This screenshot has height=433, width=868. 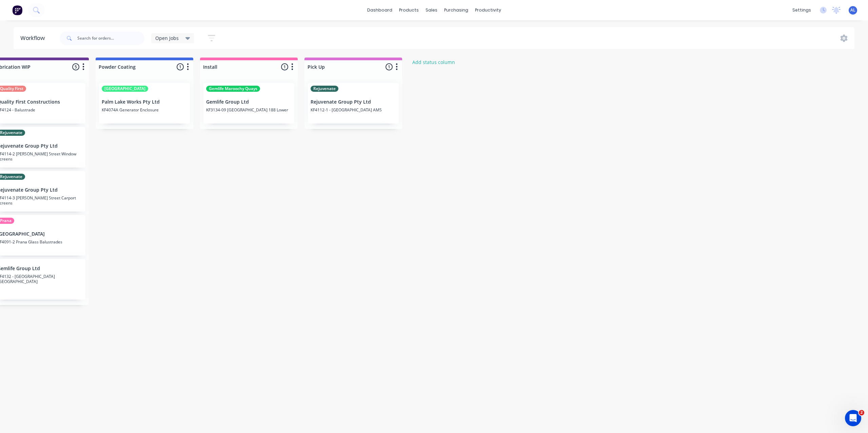 What do you see at coordinates (853, 10) in the screenshot?
I see `span: AL` at bounding box center [853, 10].